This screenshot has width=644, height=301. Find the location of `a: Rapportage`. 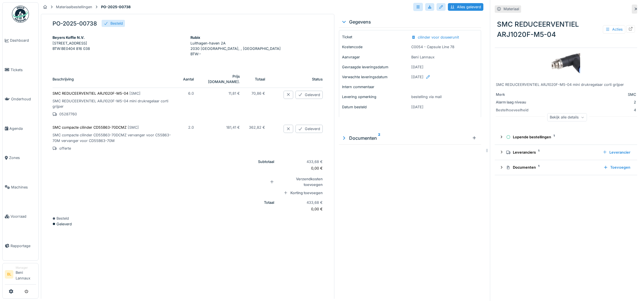

a: Rapportage is located at coordinates (20, 246).